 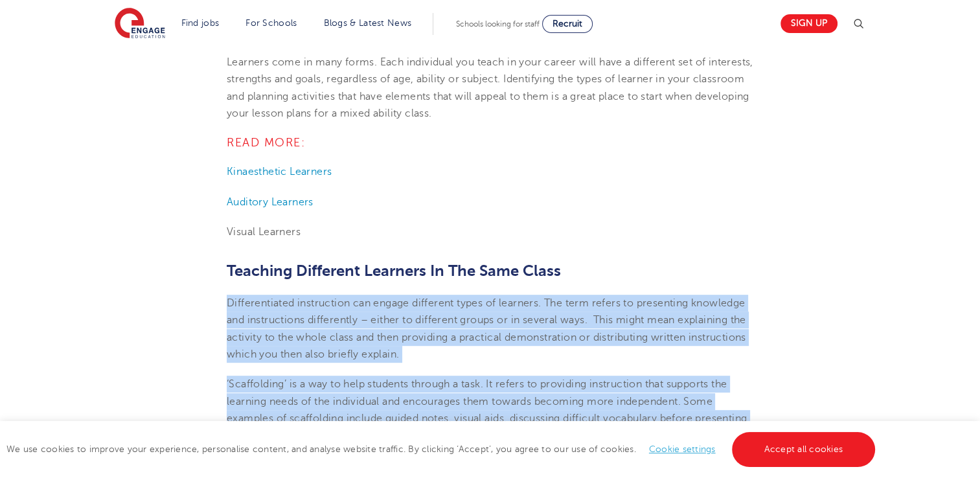 I want to click on span: Differentiated instruction can engage different types of learners. The term refers to presenting ..., so click(x=486, y=328).